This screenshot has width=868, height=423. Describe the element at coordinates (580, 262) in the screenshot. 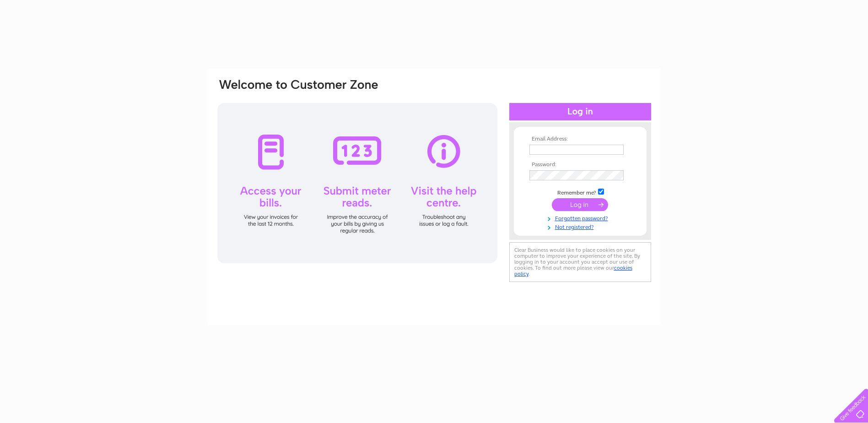

I see `div: Clear Business would like to place cookies on your computer to improve your experience of the sit...` at that location.